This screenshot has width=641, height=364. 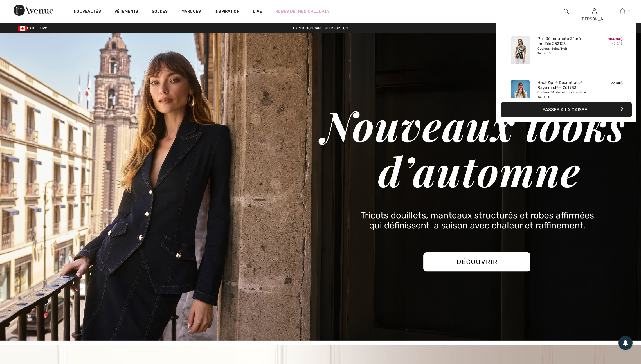 What do you see at coordinates (521, 50) in the screenshot?
I see `img: Pull Décontracté Zébré modèle 252125` at bounding box center [521, 50].